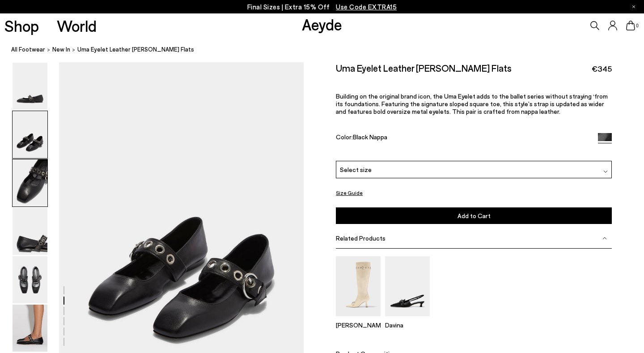 This screenshot has width=644, height=353. I want to click on p: Final Sizes | Extra 15% Off, so click(322, 7).